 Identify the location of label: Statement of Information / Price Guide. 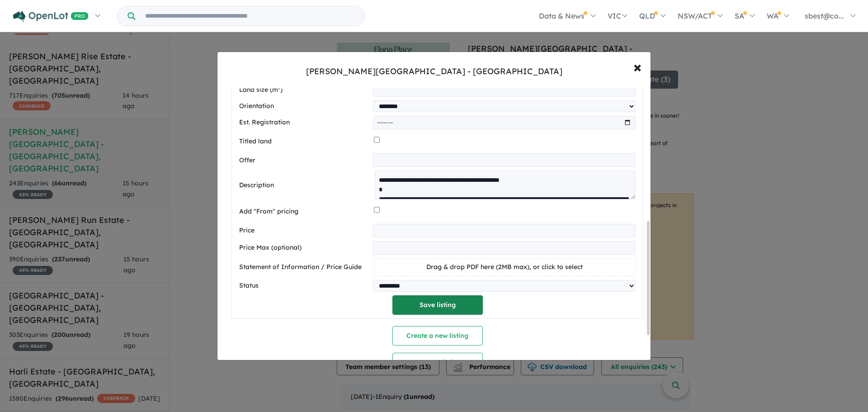
(305, 267).